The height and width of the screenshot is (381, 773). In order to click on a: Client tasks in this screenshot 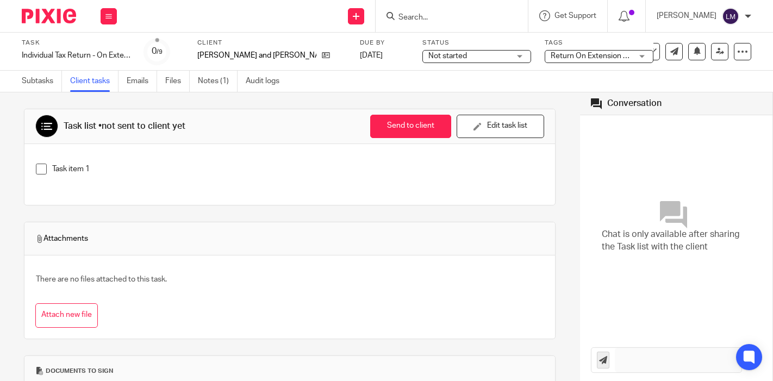, I will do `click(94, 81)`.